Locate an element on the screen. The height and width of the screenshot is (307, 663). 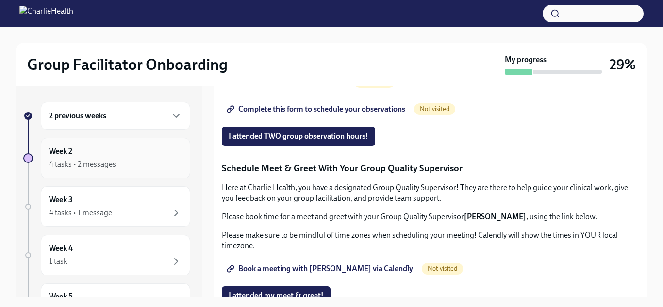
div: 4 tasks • 1 message is located at coordinates (81, 213).